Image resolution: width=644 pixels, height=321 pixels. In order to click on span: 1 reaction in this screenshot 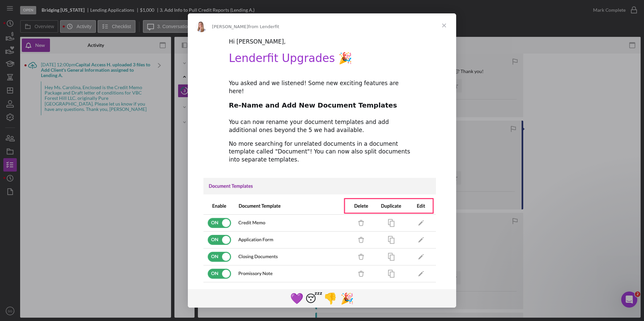, I will do `click(330, 299)`.